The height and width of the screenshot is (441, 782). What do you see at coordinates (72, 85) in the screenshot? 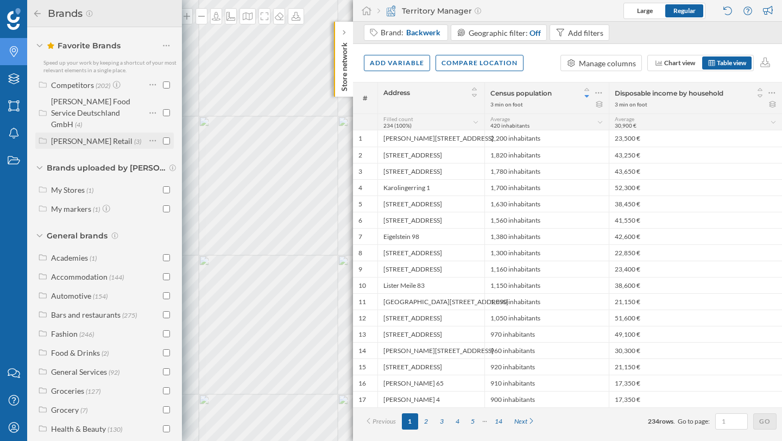
I see `div: Competitors` at bounding box center [72, 85].